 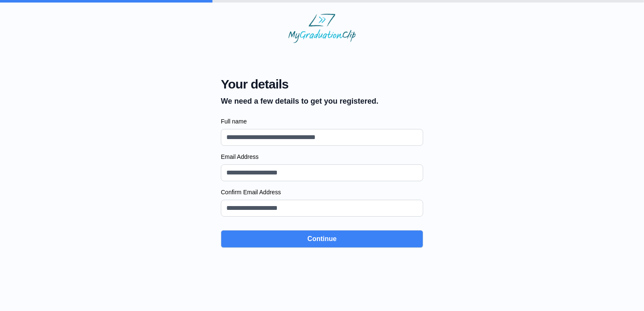 I want to click on label: Email Address, so click(x=322, y=157).